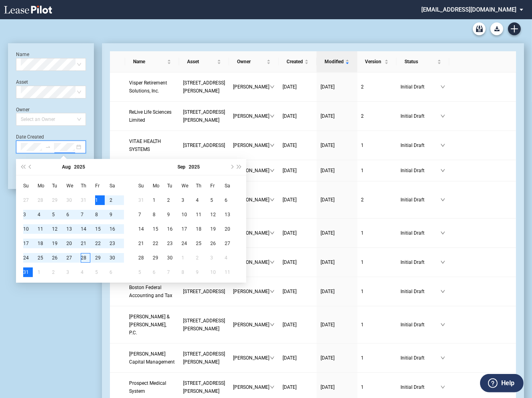 Image resolution: width=532 pixels, height=398 pixels. I want to click on td: 2025-09-13, so click(232, 214).